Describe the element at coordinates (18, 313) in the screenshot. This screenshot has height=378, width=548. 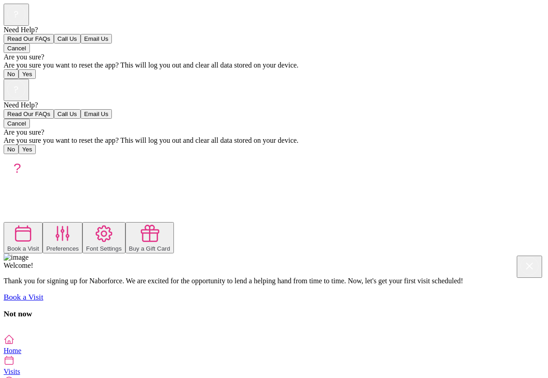
I see `a: Not now` at that location.